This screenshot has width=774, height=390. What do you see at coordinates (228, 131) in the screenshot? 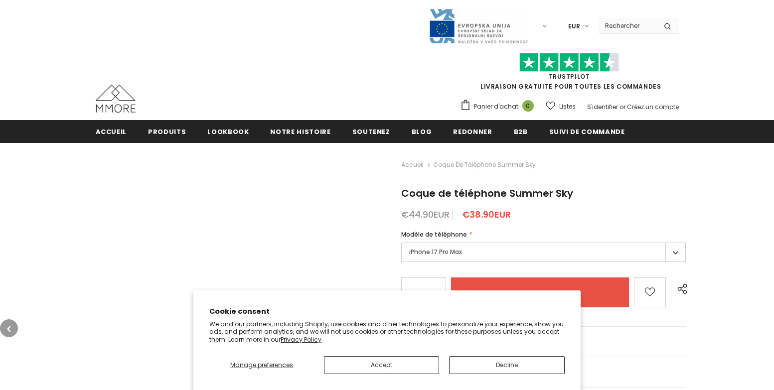
I see `a: Lookbook` at bounding box center [228, 131].